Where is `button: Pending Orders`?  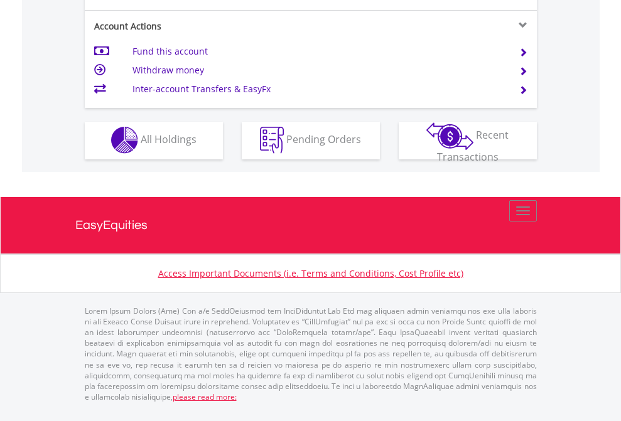
button: Pending Orders is located at coordinates (311, 141).